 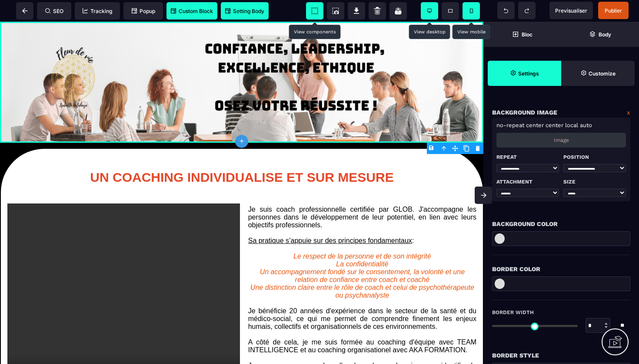 What do you see at coordinates (595, 182) in the screenshot?
I see `p: Size` at bounding box center [595, 182].